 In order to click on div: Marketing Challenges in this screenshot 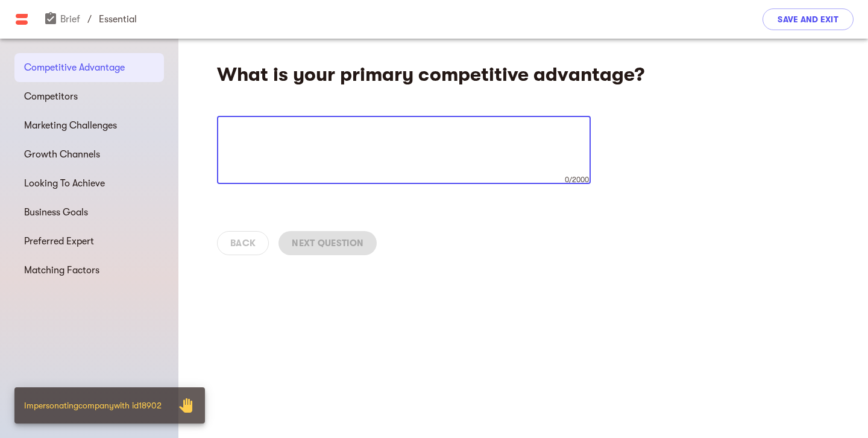, I will do `click(89, 126)`.